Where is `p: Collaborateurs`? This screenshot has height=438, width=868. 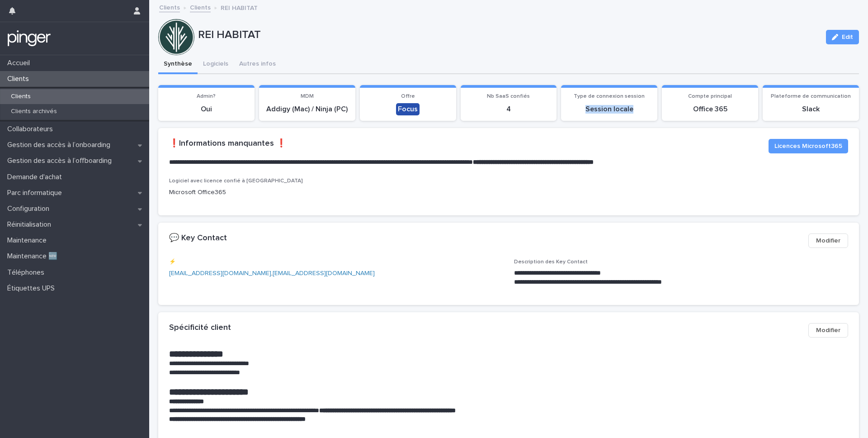
p: Collaborateurs is located at coordinates (31, 129).